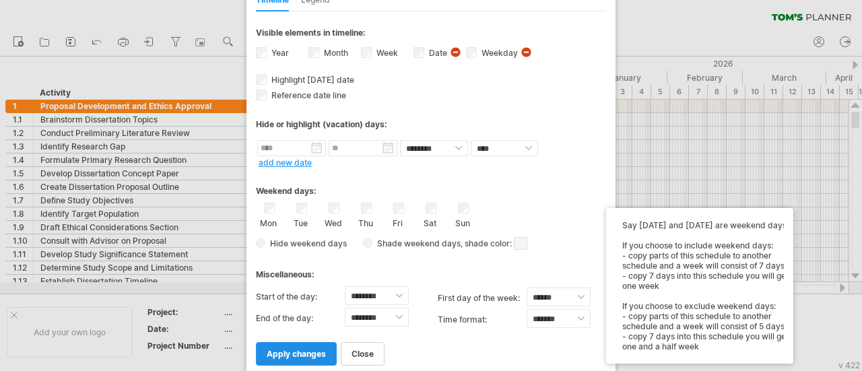 This screenshot has width=862, height=371. What do you see at coordinates (285, 162) in the screenshot?
I see `a: add new date` at bounding box center [285, 162].